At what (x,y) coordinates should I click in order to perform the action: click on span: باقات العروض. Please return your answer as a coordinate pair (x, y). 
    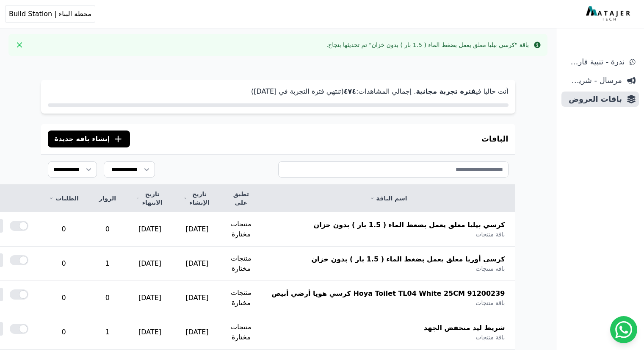
    Looking at the image, I should click on (593, 99).